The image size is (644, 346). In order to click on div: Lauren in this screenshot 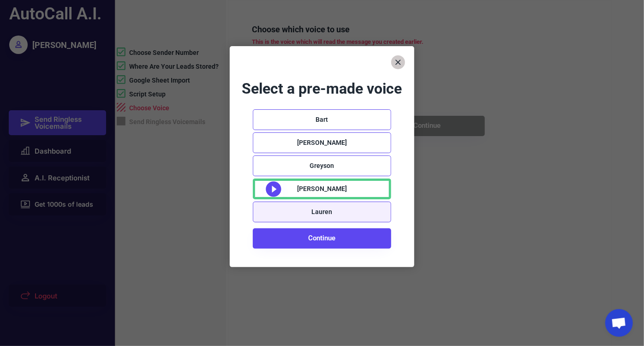, I will do `click(322, 212)`.